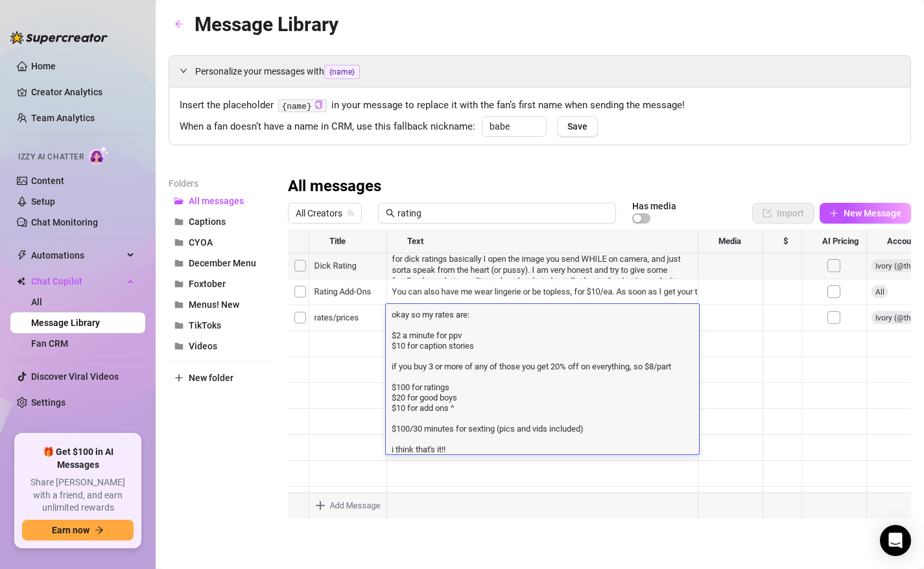  What do you see at coordinates (222, 263) in the screenshot?
I see `span: December Menu` at bounding box center [222, 263].